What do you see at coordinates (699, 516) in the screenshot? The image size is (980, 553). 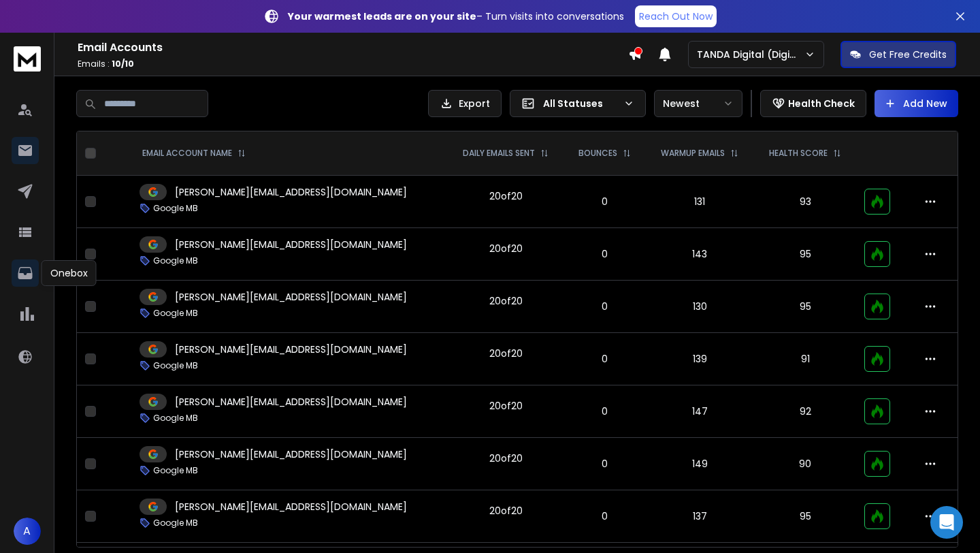 I see `td: 137` at bounding box center [699, 516].